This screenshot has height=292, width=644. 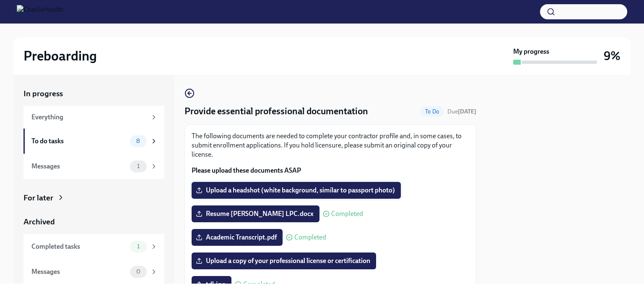 I want to click on a: For later, so click(x=94, y=197).